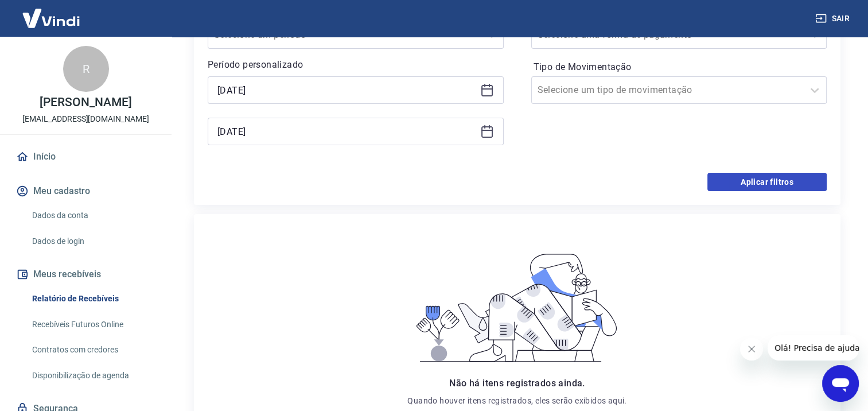 The width and height of the screenshot is (868, 411). I want to click on p: Quando houver itens registrados, eles serão exibidos aqui., so click(517, 400).